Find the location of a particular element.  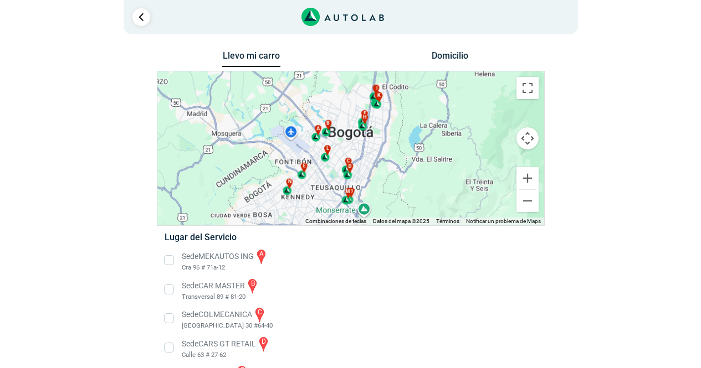

span: e is located at coordinates (303, 167).